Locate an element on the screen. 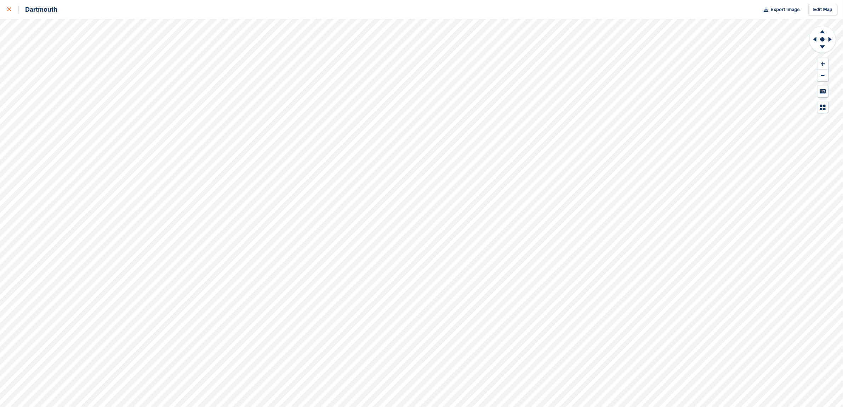 This screenshot has width=843, height=407. div: Dartmouth is located at coordinates (38, 10).